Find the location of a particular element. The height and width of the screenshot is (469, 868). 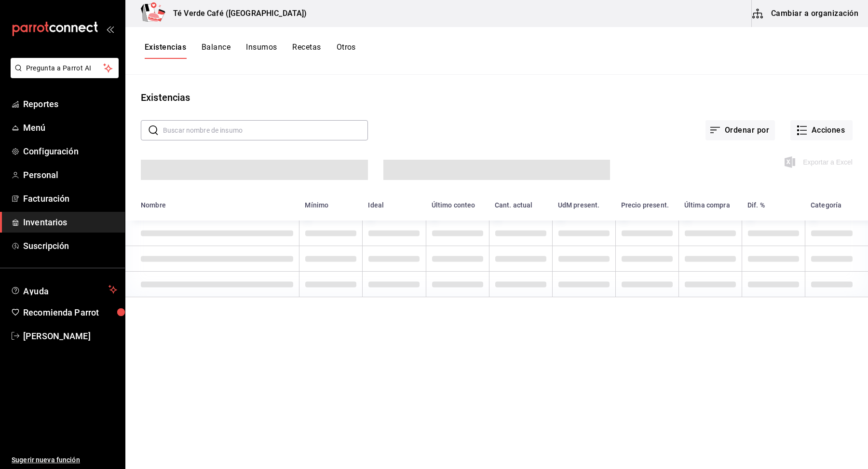

div: Precio present. is located at coordinates (644, 205).